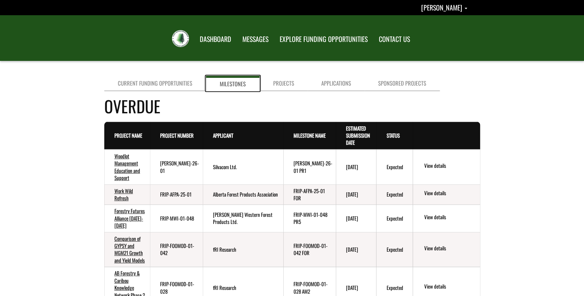 The width and height of the screenshot is (584, 296). What do you see at coordinates (215, 39) in the screenshot?
I see `a: DASHBOARD` at bounding box center [215, 39].